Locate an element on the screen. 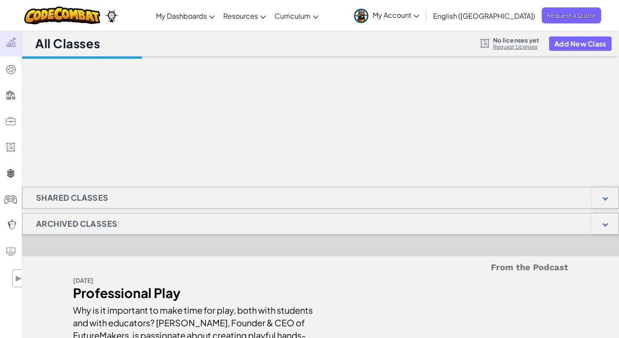 The width and height of the screenshot is (619, 338). span: Curriculum is located at coordinates (292, 16).